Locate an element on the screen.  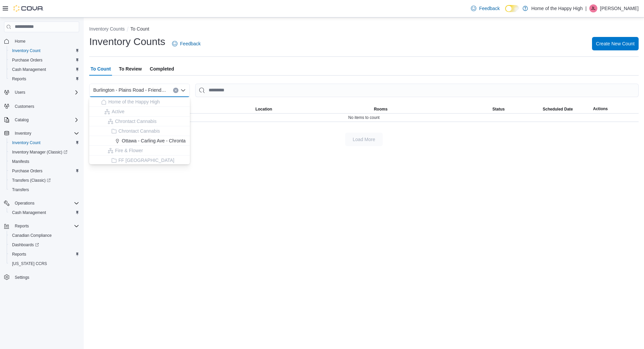
a: Reports is located at coordinates (19, 254).